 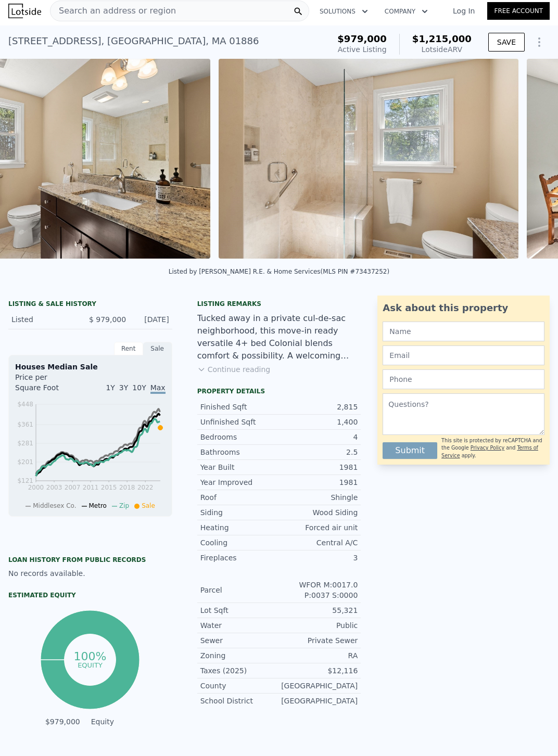 I want to click on div: Public, so click(x=318, y=626).